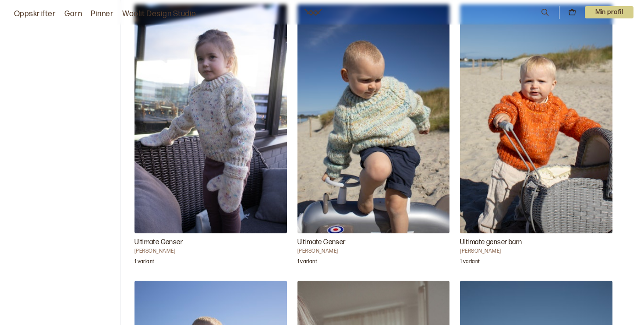  What do you see at coordinates (73, 14) in the screenshot?
I see `a: Garn` at bounding box center [73, 14].